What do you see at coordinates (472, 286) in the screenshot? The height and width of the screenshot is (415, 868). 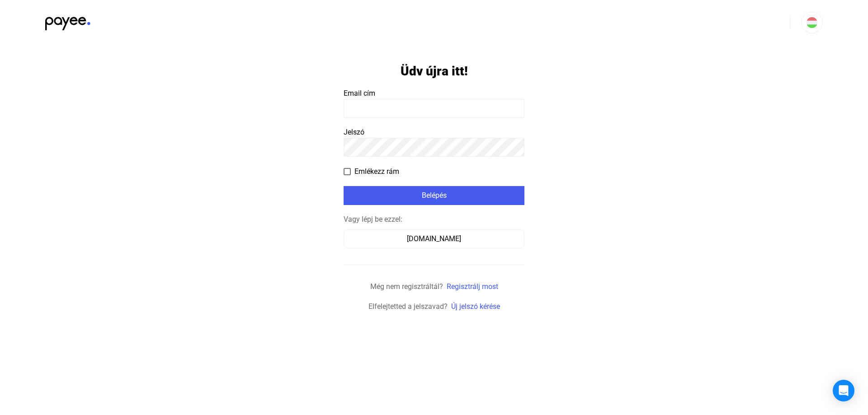 I see `a: Regisztrálj most` at bounding box center [472, 286].